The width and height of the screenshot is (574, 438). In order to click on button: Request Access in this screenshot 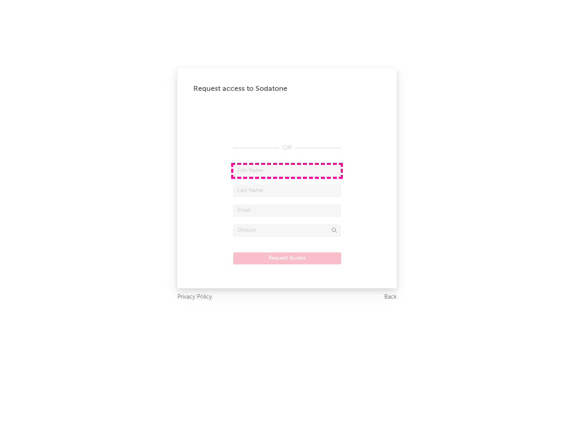, I will do `click(287, 259)`.